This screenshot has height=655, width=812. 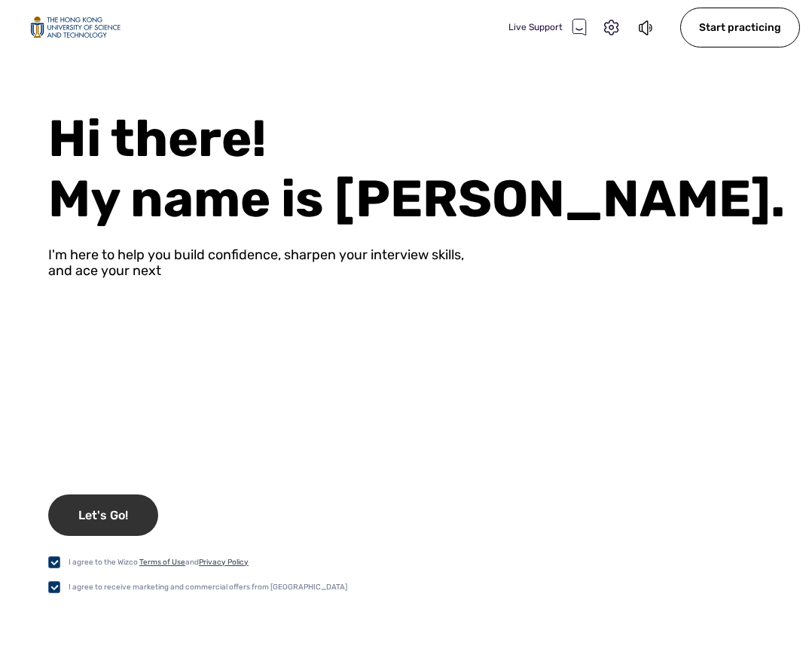 I want to click on div: Start practicing, so click(x=740, y=27).